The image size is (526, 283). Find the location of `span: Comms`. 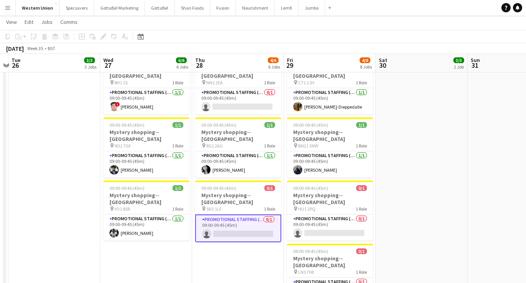

span: Comms is located at coordinates (69, 22).